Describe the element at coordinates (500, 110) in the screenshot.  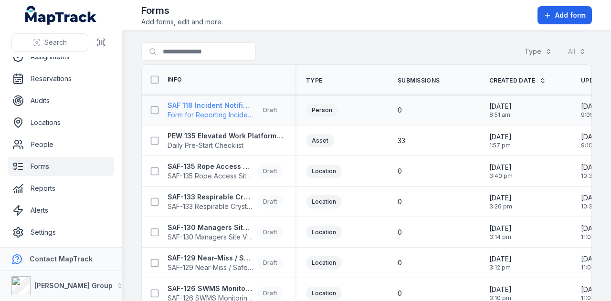
I see `time: 14/08/2025, 8:51:45 am` at that location.